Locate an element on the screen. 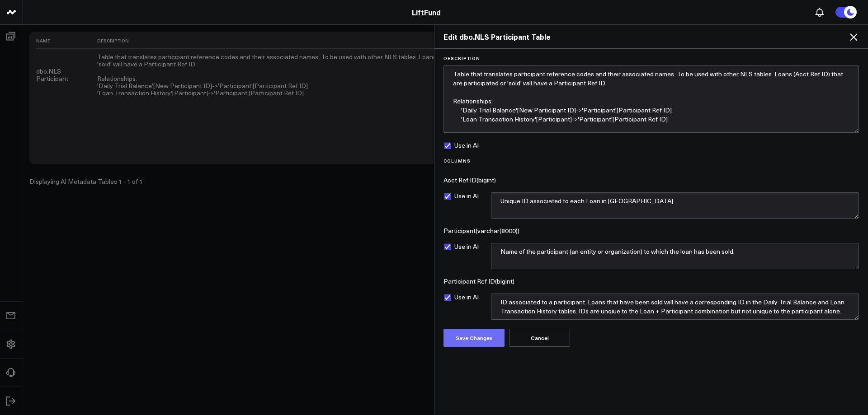 The height and width of the screenshot is (415, 868). label: Description is located at coordinates (651, 58).